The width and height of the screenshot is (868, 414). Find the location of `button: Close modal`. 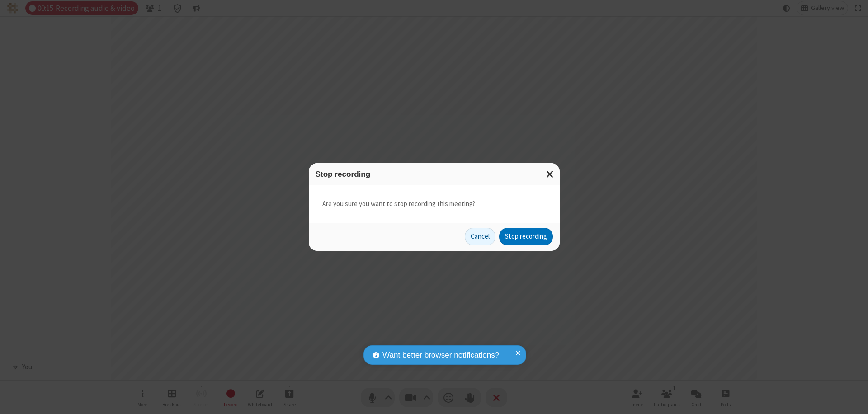

button: Close modal is located at coordinates (550, 174).